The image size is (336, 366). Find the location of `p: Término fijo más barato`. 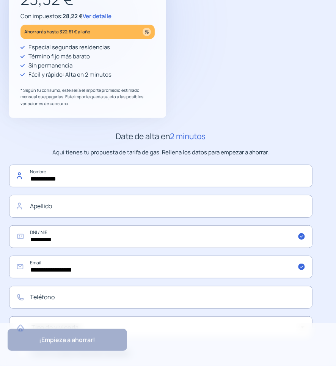

p: Término fijo más barato is located at coordinates (59, 56).